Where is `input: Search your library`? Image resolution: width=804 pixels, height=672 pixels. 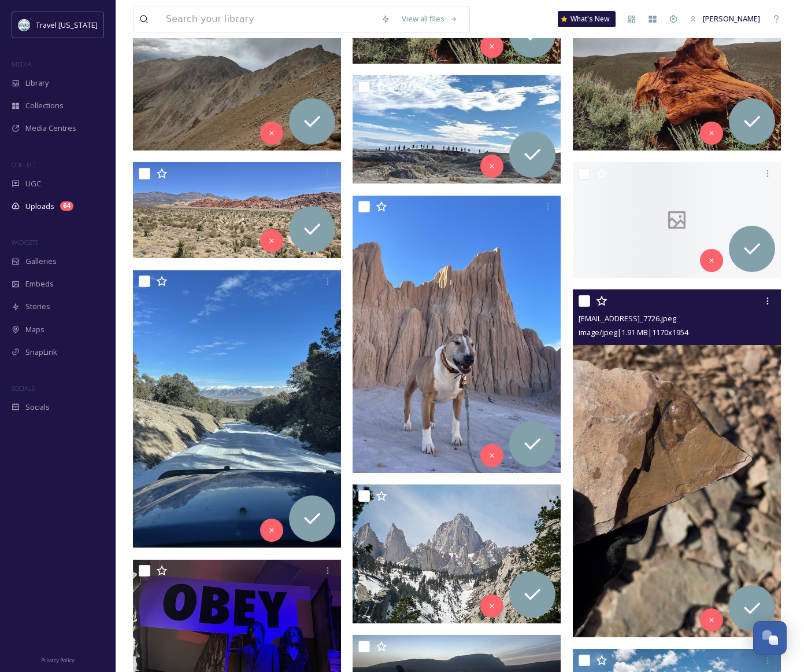 input: Search your library is located at coordinates (267, 19).